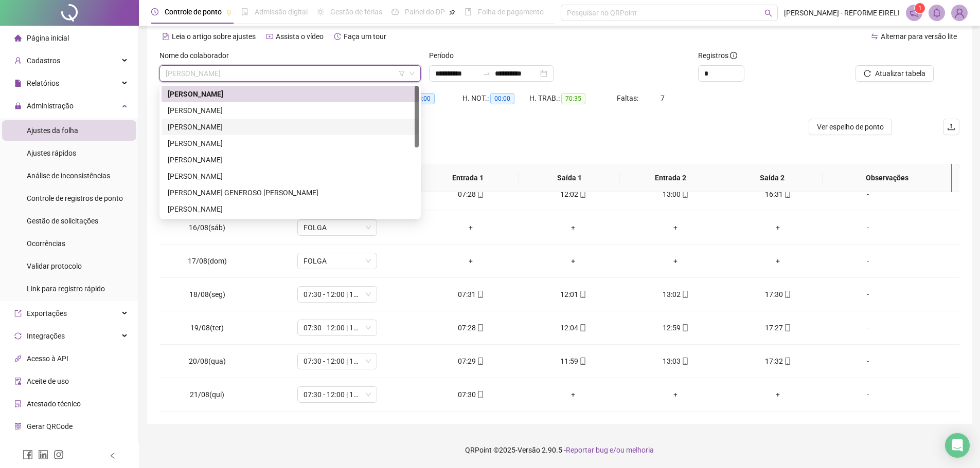 Image resolution: width=980 pixels, height=468 pixels. I want to click on span: api, so click(18, 359).